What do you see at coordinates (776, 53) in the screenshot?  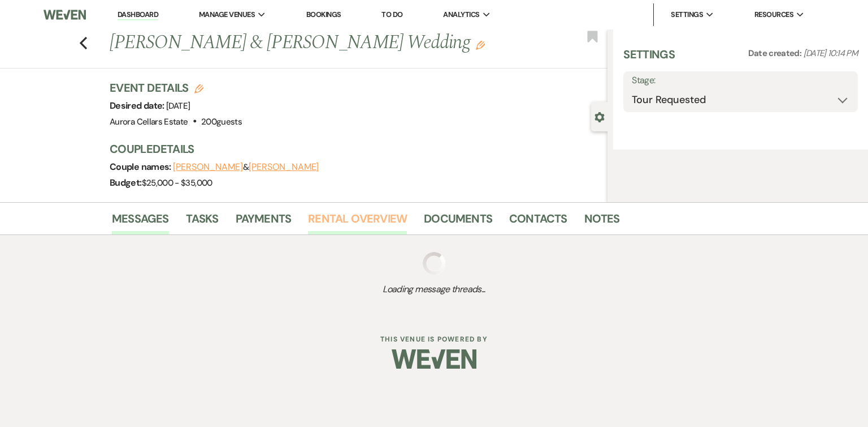 I see `span: Date created:` at bounding box center [776, 53].